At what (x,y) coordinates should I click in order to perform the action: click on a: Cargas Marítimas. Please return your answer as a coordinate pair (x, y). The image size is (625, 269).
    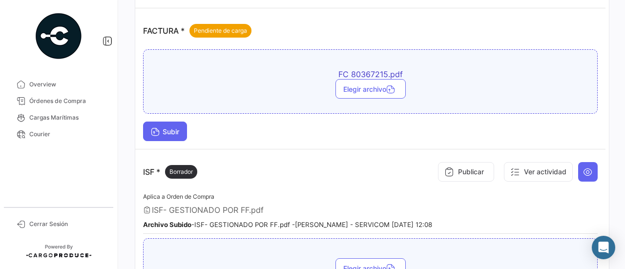
    Looking at the image, I should click on (59, 118).